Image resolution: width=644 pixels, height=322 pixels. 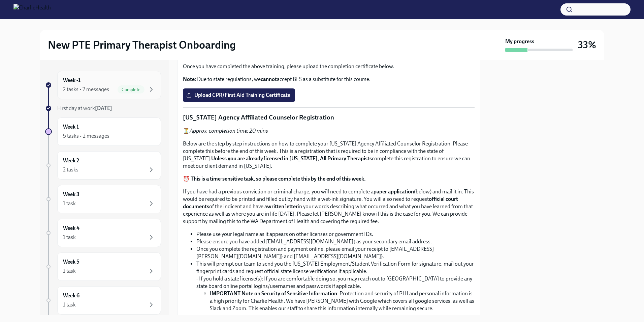 I want to click on span: Complete, so click(x=131, y=90).